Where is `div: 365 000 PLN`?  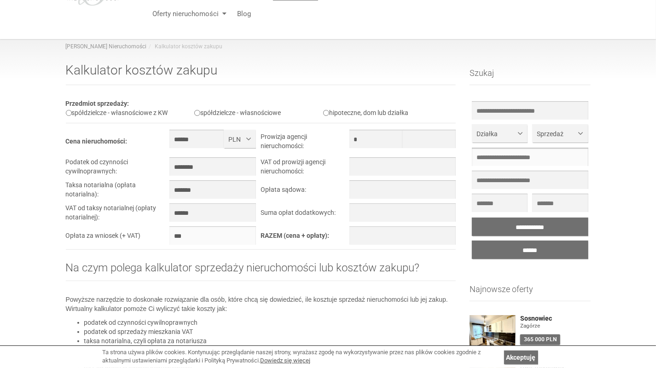
div: 365 000 PLN is located at coordinates (540, 340).